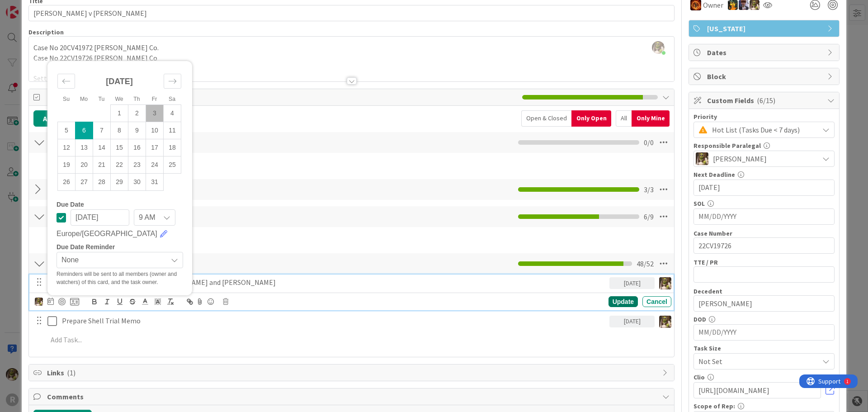 The image size is (868, 412). Describe the element at coordinates (67, 165) in the screenshot. I see `td: Sunday, 10/19/2025 12:00 PM` at that location.